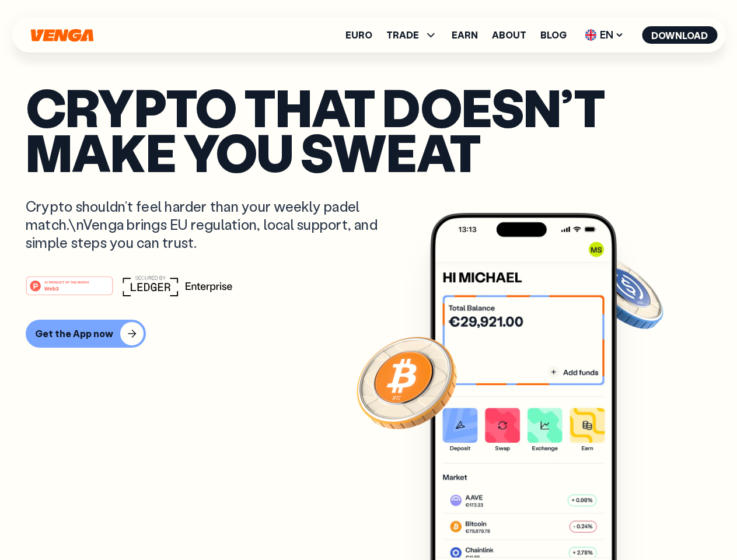  Describe the element at coordinates (406, 382) in the screenshot. I see `img: Bitcoin` at that location.